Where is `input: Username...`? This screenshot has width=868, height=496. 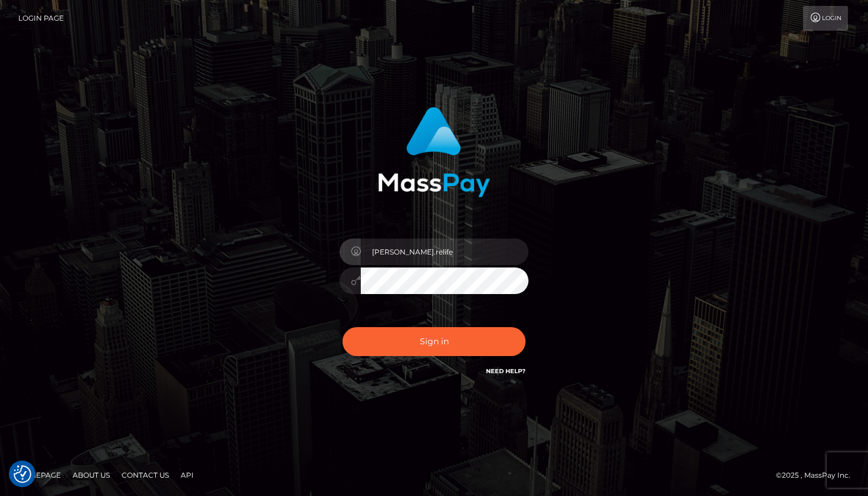 input: Username... is located at coordinates (444, 252).